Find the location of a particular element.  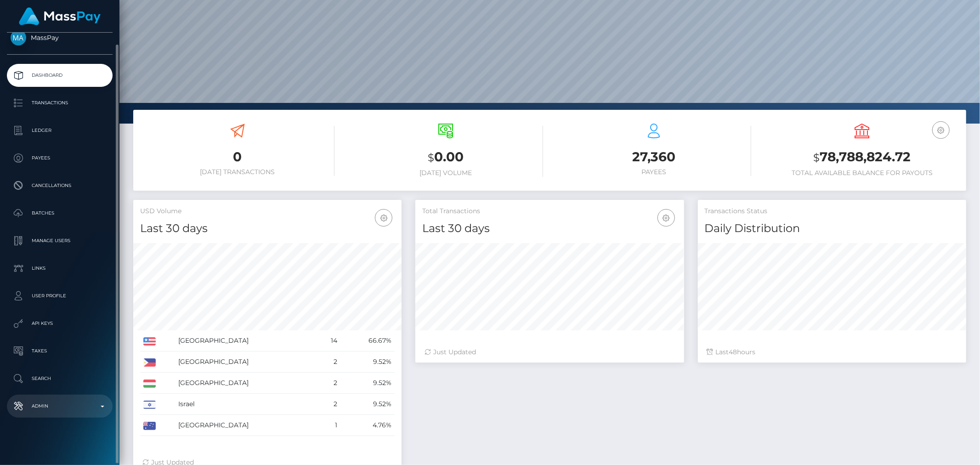

p: Taxes is located at coordinates (60, 351).